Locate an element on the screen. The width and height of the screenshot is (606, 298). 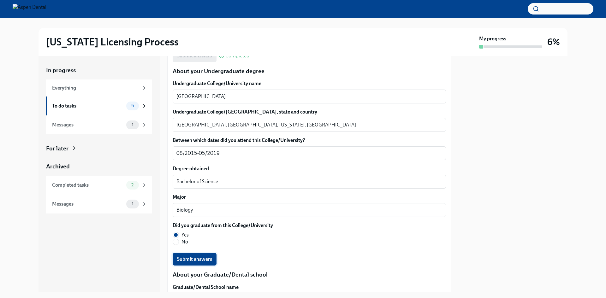
button: Submit answers is located at coordinates (194, 259).